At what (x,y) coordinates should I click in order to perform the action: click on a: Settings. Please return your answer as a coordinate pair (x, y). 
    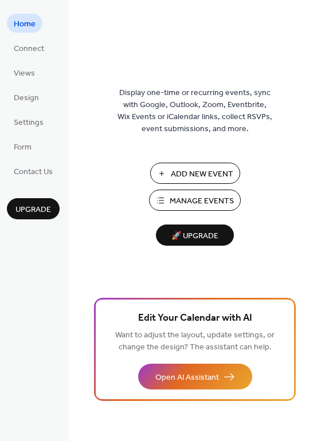
    Looking at the image, I should click on (29, 121).